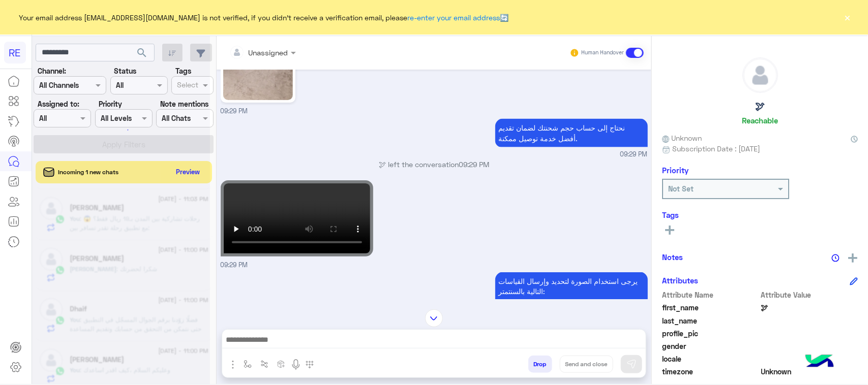 The height and width of the screenshot is (385, 868). What do you see at coordinates (434, 318) in the screenshot?
I see `img: scroll` at bounding box center [434, 318].